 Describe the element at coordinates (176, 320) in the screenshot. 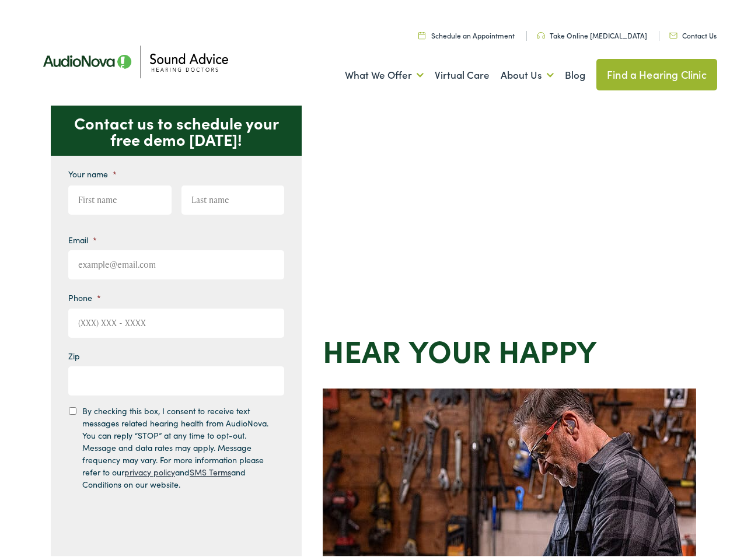

I see `input: (XXX) XXX - XXXX` at that location.